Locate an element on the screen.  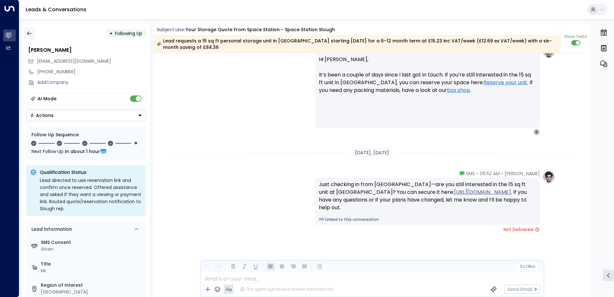
a: Linked to this conversation is located at coordinates (428, 219).